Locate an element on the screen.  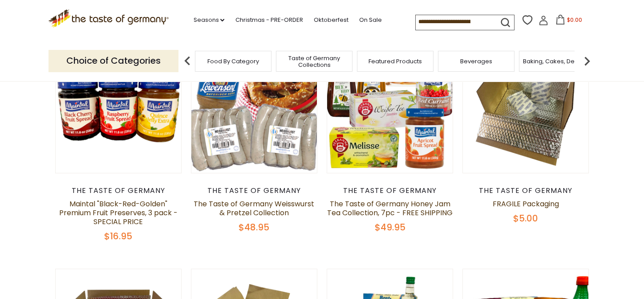
img: previous arrow is located at coordinates (187, 61).